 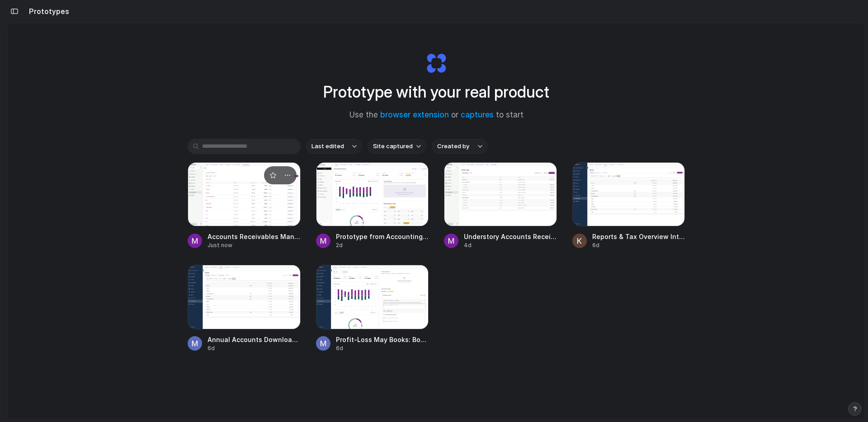 What do you see at coordinates (382, 236) in the screenshot?
I see `span: Prototype from Accounting Overview` at bounding box center [382, 236].